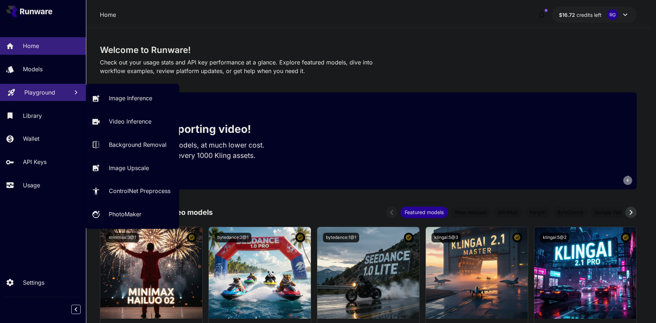  What do you see at coordinates (32, 185) in the screenshot?
I see `p: Usage` at bounding box center [32, 185].